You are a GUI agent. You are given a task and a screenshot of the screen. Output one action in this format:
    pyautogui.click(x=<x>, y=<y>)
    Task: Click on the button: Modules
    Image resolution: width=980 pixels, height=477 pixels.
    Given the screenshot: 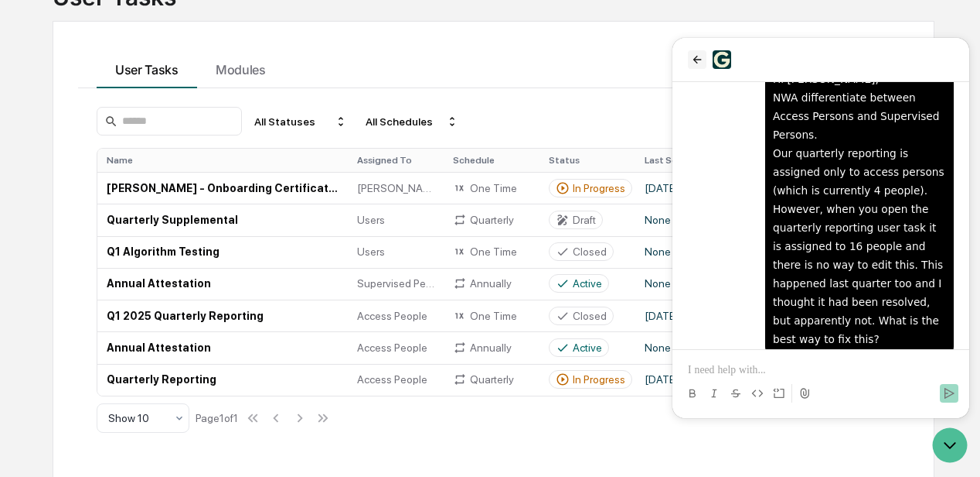 What is the action you would take?
    pyautogui.click(x=240, y=68)
    